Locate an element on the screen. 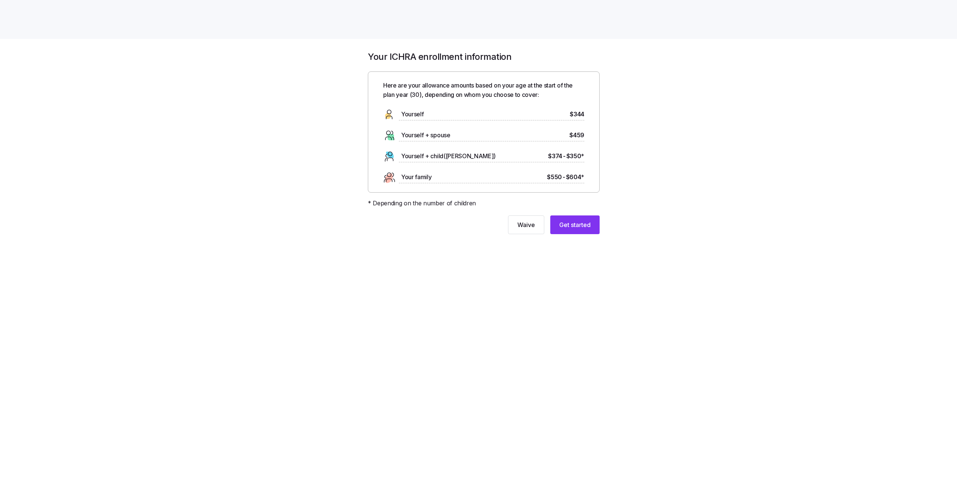 The height and width of the screenshot is (481, 957). h1: Your ICHRA enrollment information is located at coordinates (484, 56).